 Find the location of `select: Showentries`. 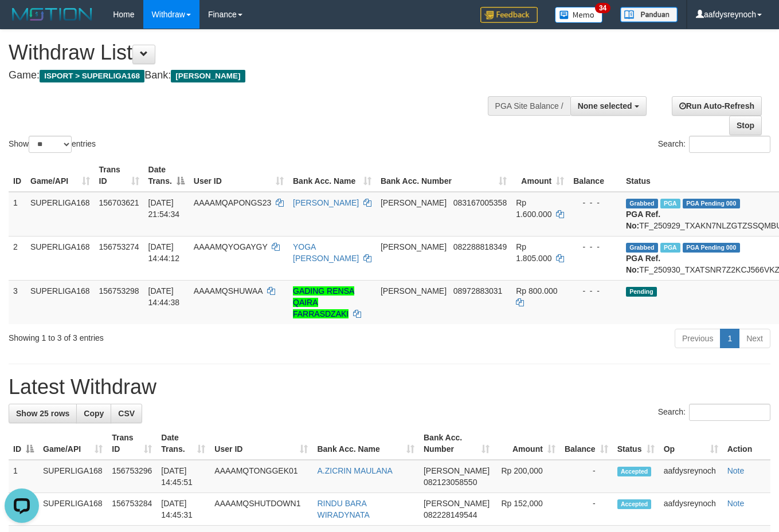

select: Showentries is located at coordinates (50, 144).